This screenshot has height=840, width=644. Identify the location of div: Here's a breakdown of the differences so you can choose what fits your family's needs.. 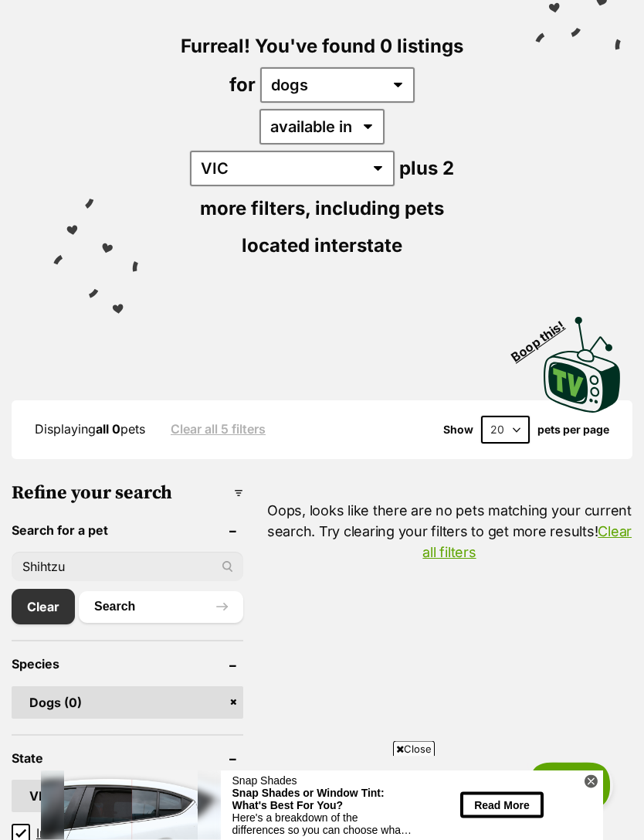
(281, 53).